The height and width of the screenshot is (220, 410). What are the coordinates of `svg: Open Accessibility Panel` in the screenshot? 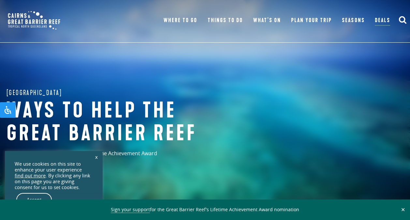 It's located at (8, 110).